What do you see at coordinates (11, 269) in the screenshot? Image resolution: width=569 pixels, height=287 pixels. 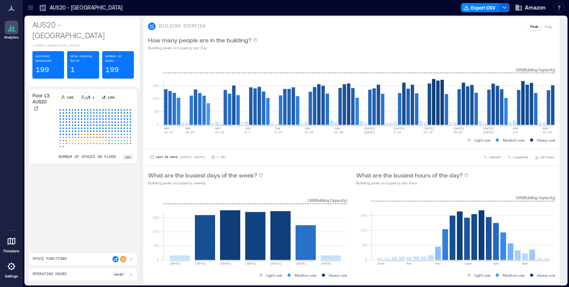 I see `a: Settings` at bounding box center [11, 269].